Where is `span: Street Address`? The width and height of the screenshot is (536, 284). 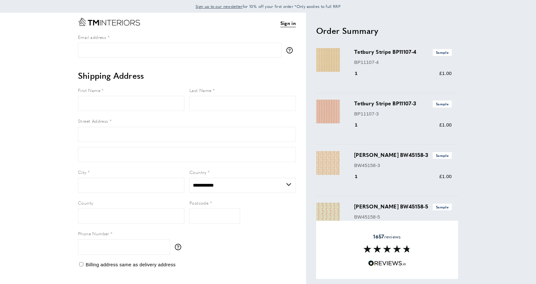
span: Street Address is located at coordinates (93, 121).